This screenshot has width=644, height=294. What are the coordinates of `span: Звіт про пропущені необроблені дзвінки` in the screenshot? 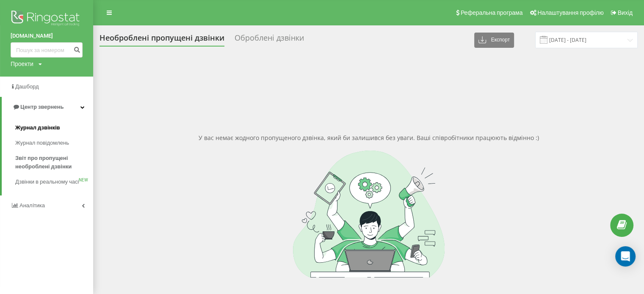 It's located at (52, 163).